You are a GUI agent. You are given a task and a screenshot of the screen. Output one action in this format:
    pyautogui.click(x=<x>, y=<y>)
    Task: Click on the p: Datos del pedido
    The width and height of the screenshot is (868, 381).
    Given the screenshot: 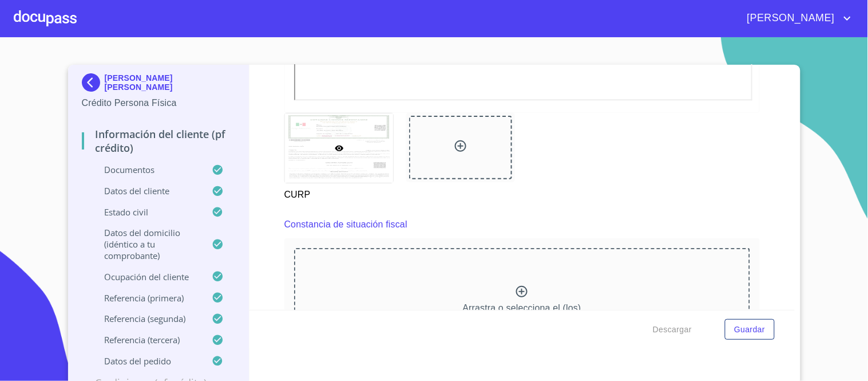 What is the action you would take?
    pyautogui.click(x=147, y=361)
    